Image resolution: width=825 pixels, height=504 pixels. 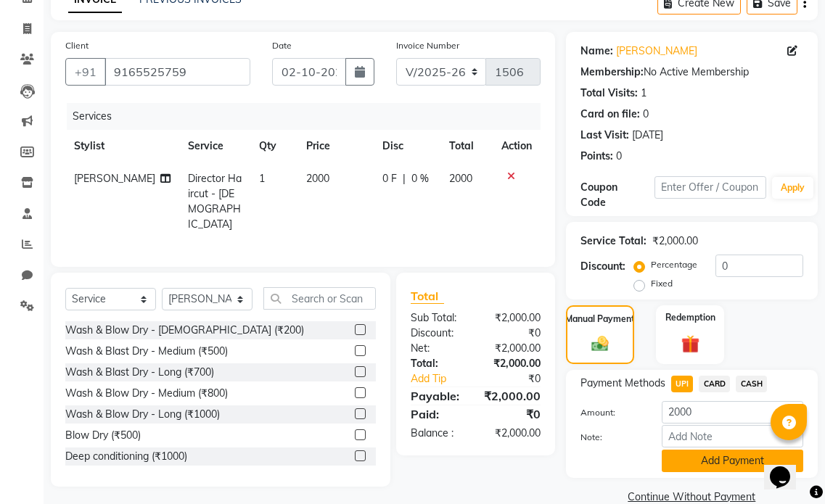 I want to click on span: Payment Methods, so click(x=622, y=383).